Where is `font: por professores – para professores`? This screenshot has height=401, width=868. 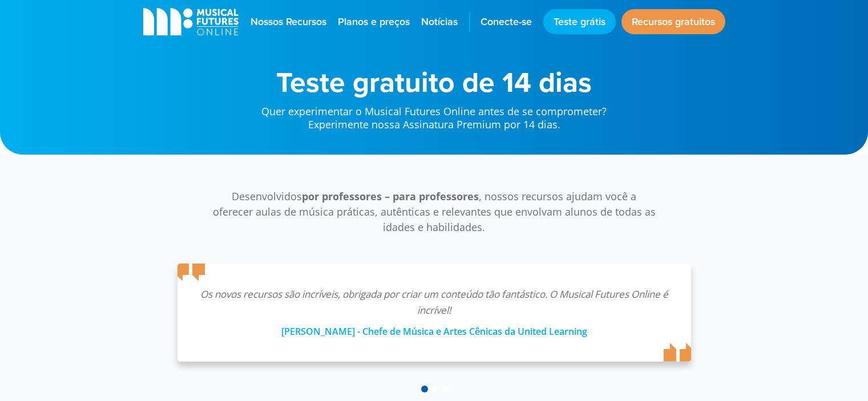
font: por professores – para professores is located at coordinates (390, 196).